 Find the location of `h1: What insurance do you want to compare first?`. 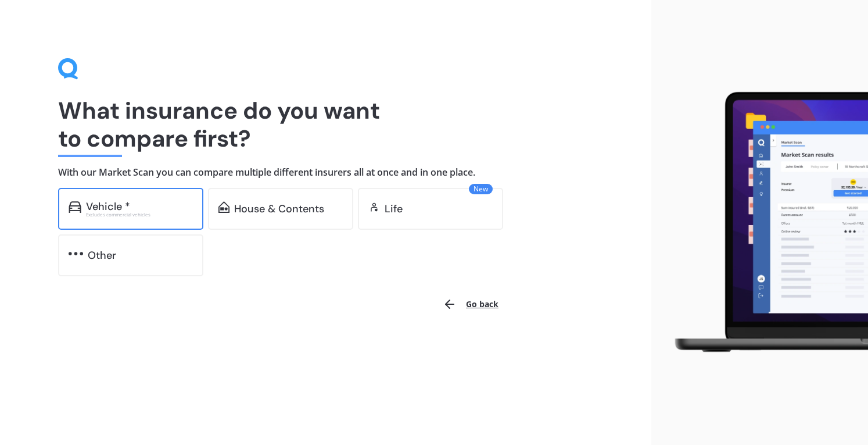

h1: What insurance do you want to compare first? is located at coordinates (325, 125).